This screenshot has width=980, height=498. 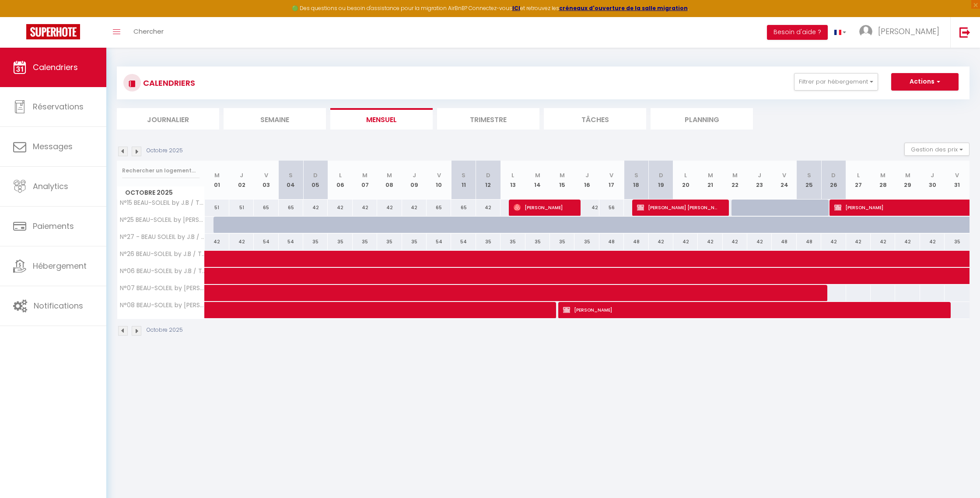 I want to click on th: 11, so click(x=463, y=180).